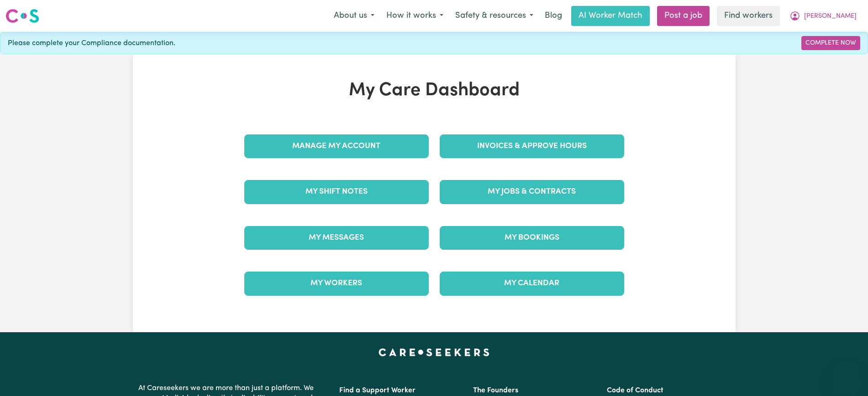  Describe the element at coordinates (337, 284) in the screenshot. I see `a: My Workers` at that location.